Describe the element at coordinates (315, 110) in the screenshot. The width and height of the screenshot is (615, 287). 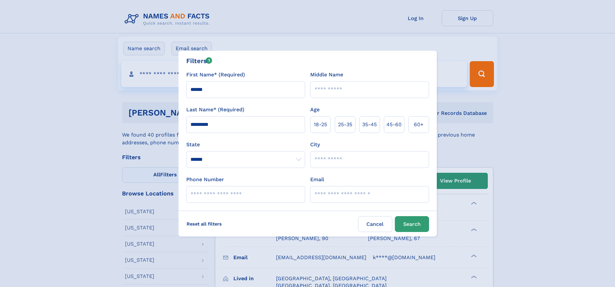
I see `label: Age` at that location.